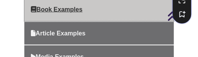 Image resolution: width=198 pixels, height=57 pixels. Describe the element at coordinates (99, 34) in the screenshot. I see `a: Article Examples` at that location.